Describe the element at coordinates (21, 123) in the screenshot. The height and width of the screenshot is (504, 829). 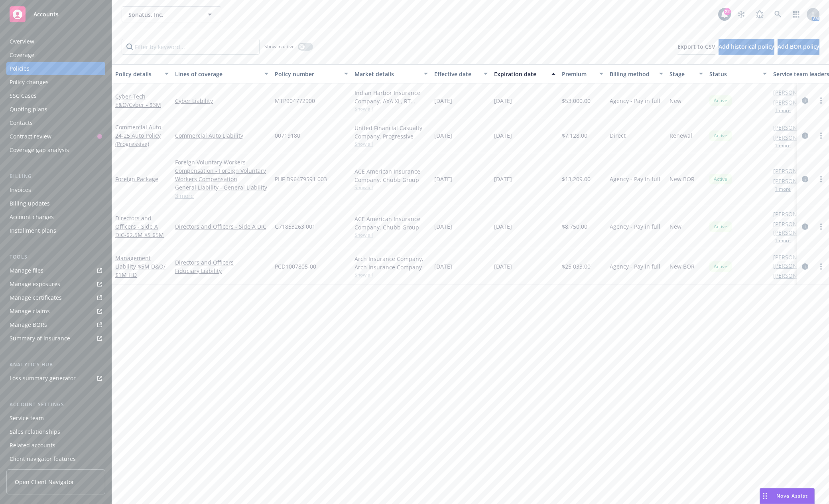
I see `div: Contacts` at that location.